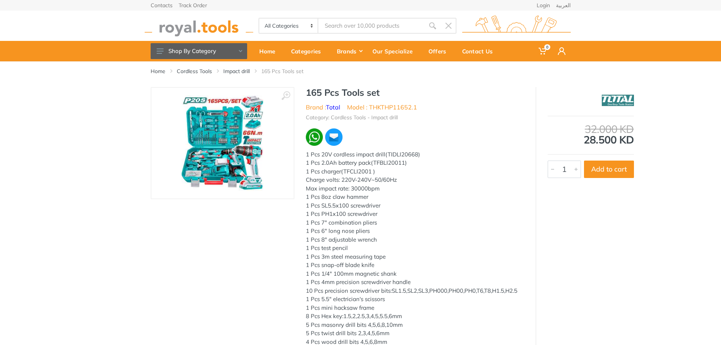 The image size is (721, 345). Describe the element at coordinates (591, 134) in the screenshot. I see `div: 28.500 KD` at that location.